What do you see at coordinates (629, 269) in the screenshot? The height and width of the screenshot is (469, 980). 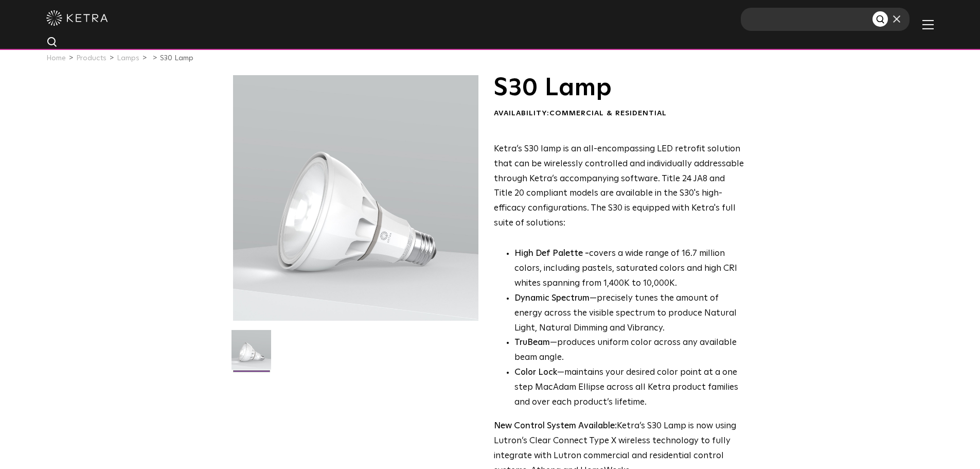 I see `p: covers a wide range of 16.7 million colors, including pastels, saturated colors and high CRI whit...` at bounding box center [629, 269].